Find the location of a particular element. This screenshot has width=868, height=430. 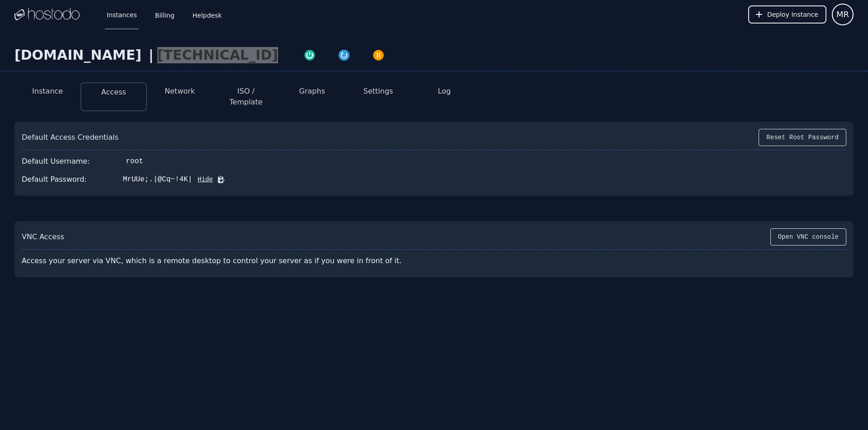

div: Default Access Credentials is located at coordinates (70, 137).